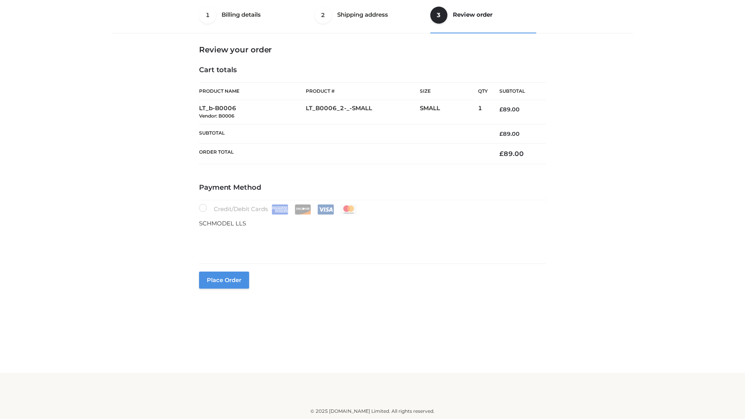 This screenshot has height=419, width=745. Describe the element at coordinates (372, 188) in the screenshot. I see `h4: Payment Method` at that location.